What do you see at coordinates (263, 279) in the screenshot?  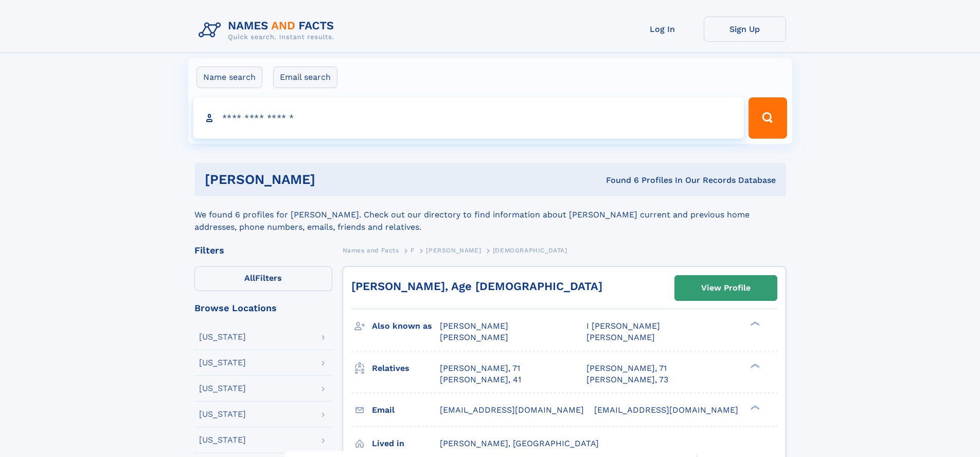 I see `label: Filters` at bounding box center [263, 279].